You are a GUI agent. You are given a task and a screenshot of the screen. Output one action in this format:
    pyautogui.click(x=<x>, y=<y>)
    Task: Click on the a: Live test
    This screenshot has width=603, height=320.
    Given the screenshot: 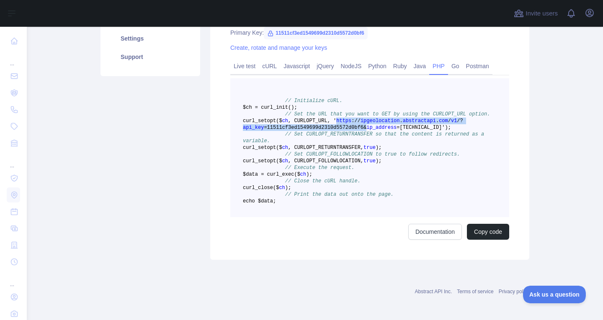 What is the action you would take?
    pyautogui.click(x=244, y=66)
    